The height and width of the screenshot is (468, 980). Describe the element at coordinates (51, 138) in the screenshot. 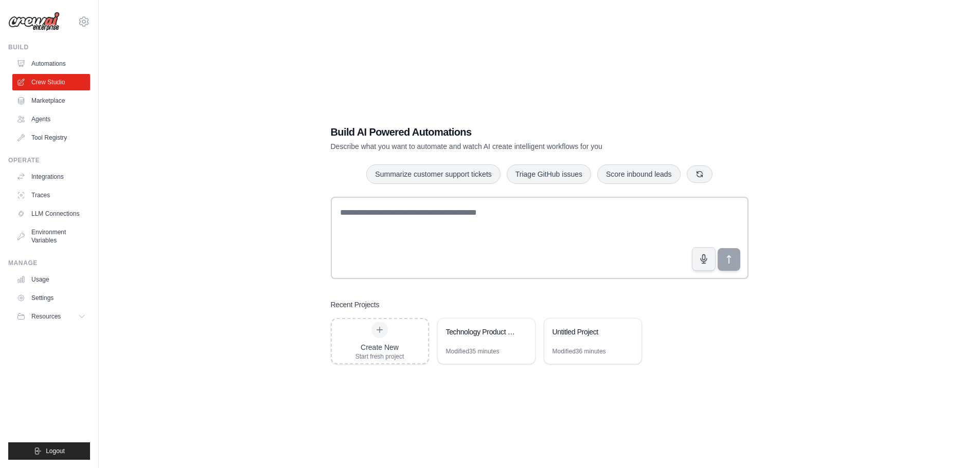

I see `a: Tool Registry` at that location.